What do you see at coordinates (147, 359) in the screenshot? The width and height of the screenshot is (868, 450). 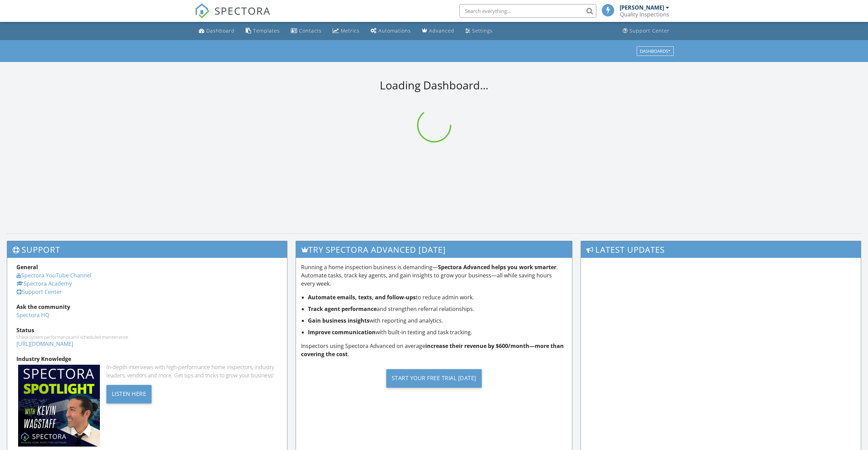 I see `div: Industry Knowledge` at bounding box center [147, 359].